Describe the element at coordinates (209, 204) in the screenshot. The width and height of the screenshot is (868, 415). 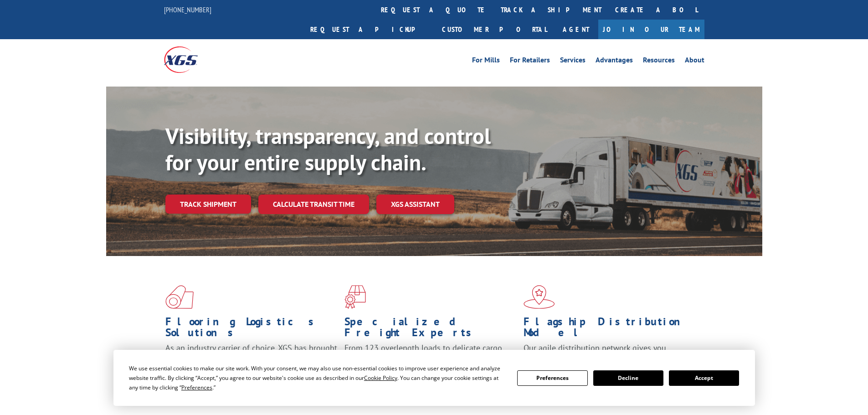
I see `a: Track shipment` at that location.